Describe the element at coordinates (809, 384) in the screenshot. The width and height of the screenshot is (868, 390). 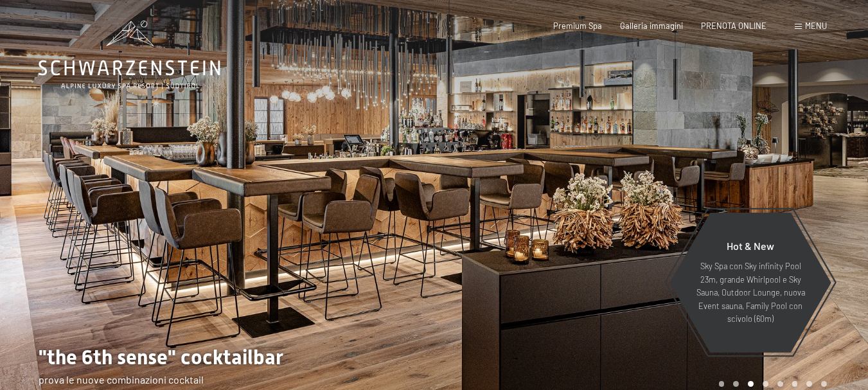
I see `div: Carousel Page 7` at that location.